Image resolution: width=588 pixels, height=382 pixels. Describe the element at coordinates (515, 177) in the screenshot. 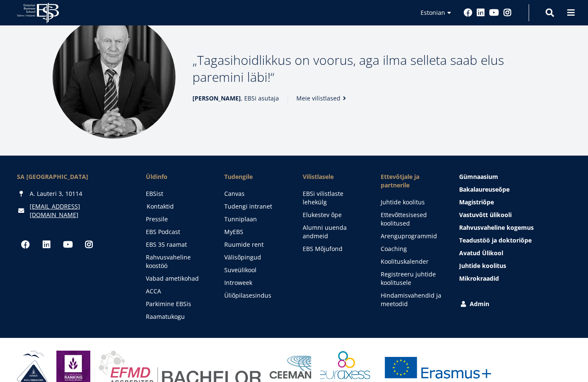

I see `a: Gümnaasium` at that location.